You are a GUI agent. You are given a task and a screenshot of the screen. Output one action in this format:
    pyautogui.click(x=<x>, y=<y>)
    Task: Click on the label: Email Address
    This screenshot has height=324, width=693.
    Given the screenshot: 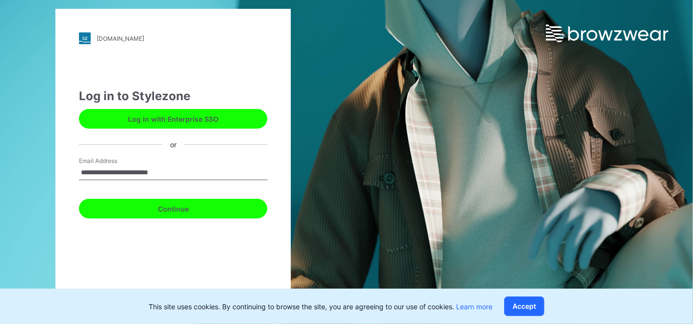 What is the action you would take?
    pyautogui.click(x=113, y=161)
    